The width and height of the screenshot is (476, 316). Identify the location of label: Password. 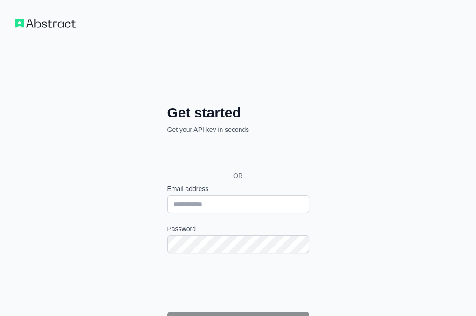
(238, 229).